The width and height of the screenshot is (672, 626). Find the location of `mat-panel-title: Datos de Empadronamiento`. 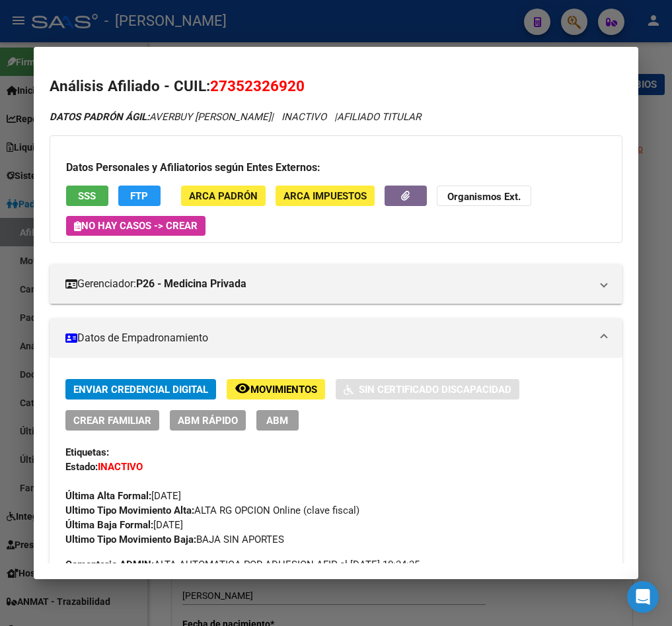

mat-panel-title: Datos de Empadronamiento is located at coordinates (328, 339).